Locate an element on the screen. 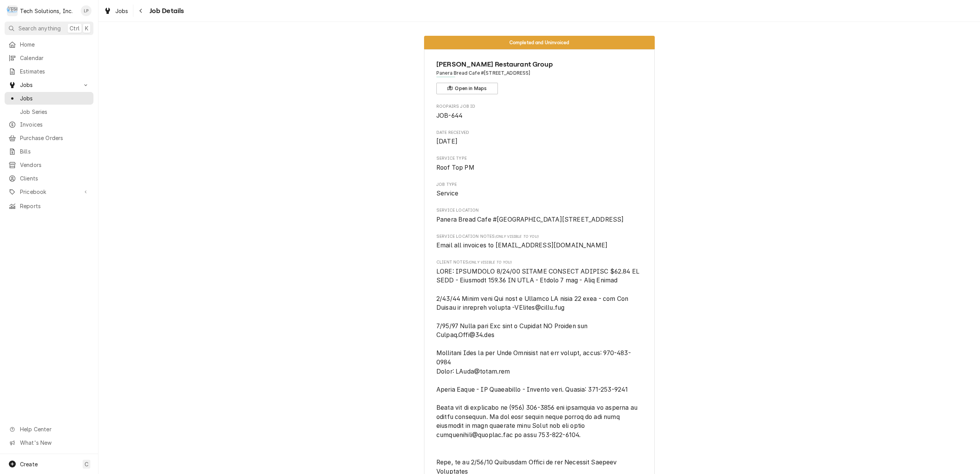  span: Job Details is located at coordinates (166, 11).